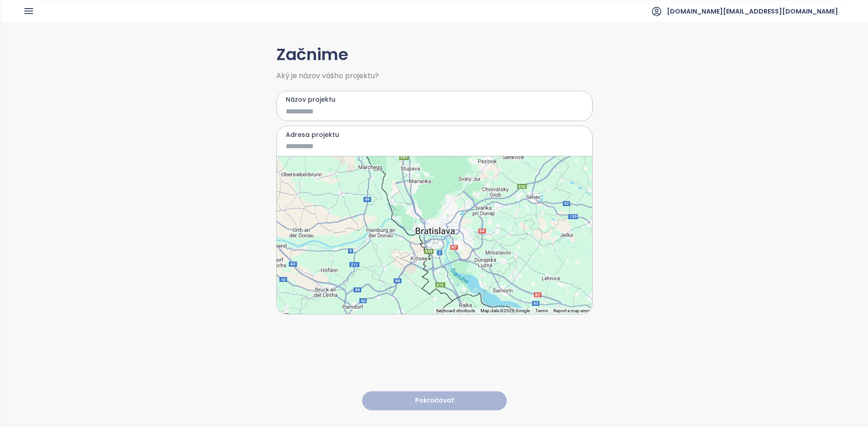  I want to click on img: Google, so click(294, 308).